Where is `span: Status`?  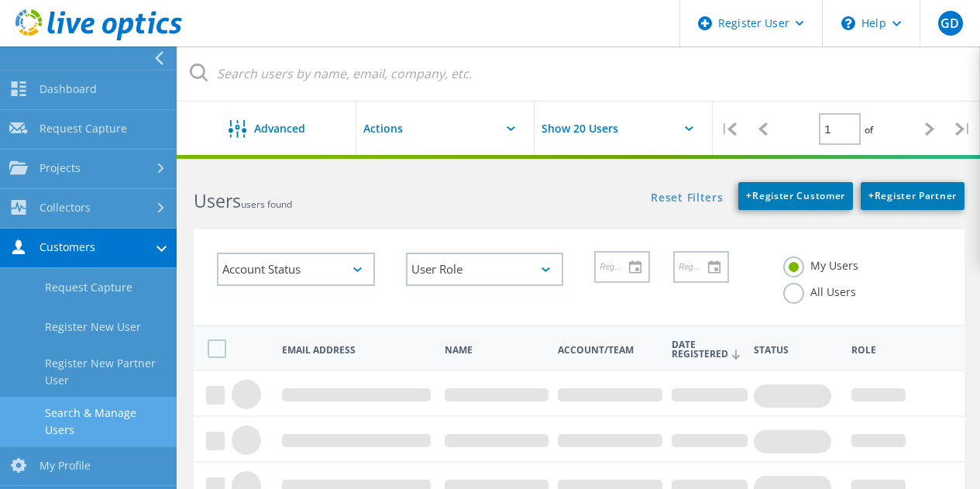 span: Status is located at coordinates (796, 351).